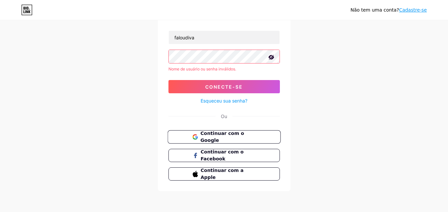 The height and width of the screenshot is (212, 448). What do you see at coordinates (222, 137) in the screenshot?
I see `font: Continuar com o Google` at bounding box center [222, 137].